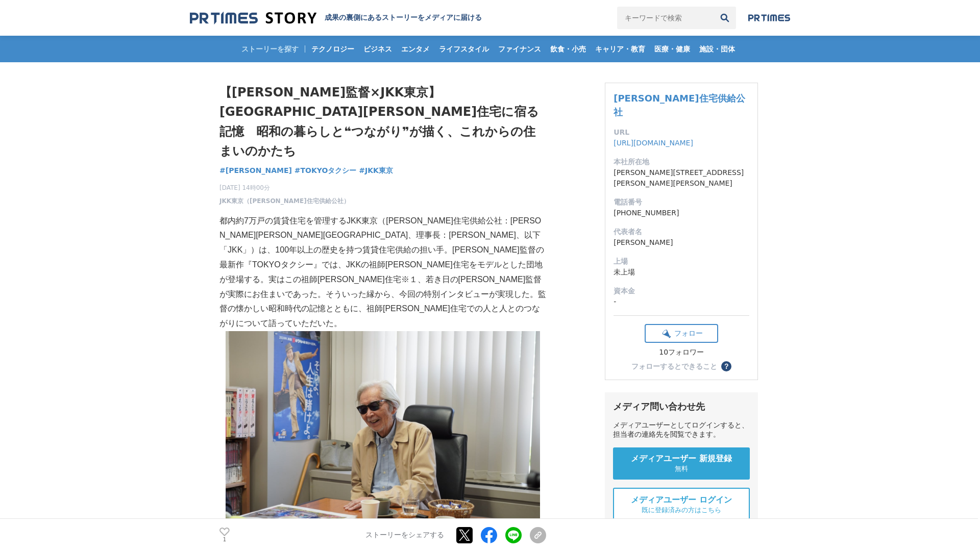 This screenshot has width=980, height=551. I want to click on dt: 上場, so click(681, 261).